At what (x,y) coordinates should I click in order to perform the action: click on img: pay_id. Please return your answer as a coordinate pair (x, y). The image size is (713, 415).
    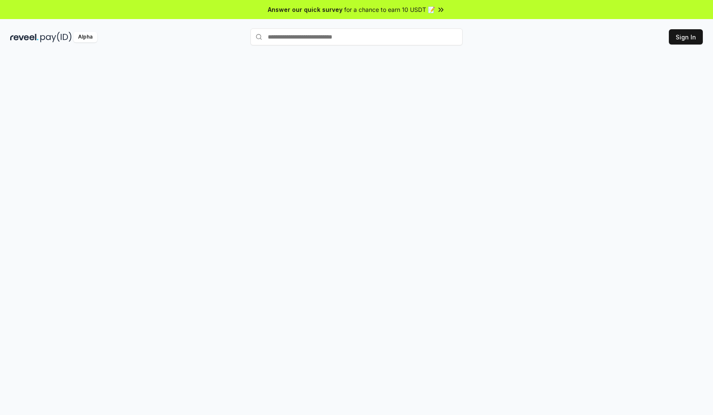
    Looking at the image, I should click on (56, 37).